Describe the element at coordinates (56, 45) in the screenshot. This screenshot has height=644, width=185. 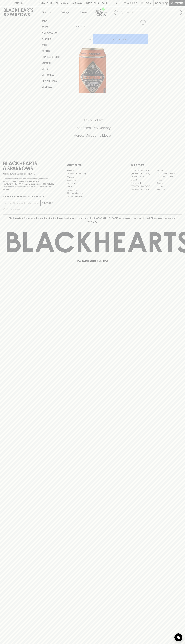
I see `a: Beer` at that location.